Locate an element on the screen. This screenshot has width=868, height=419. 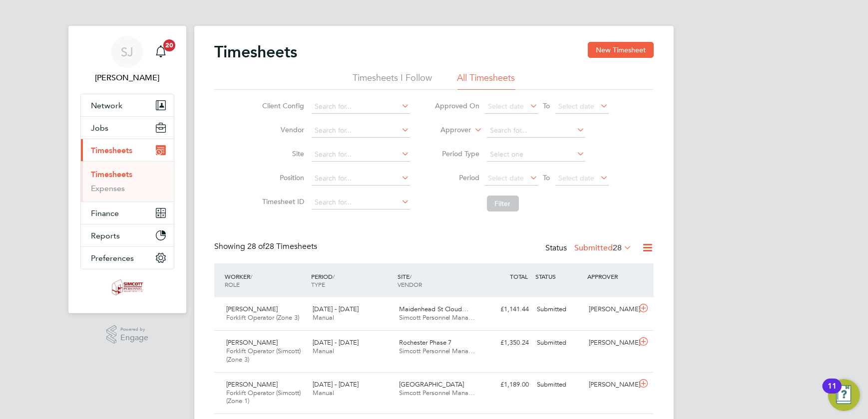
span: Reports is located at coordinates (105, 236).